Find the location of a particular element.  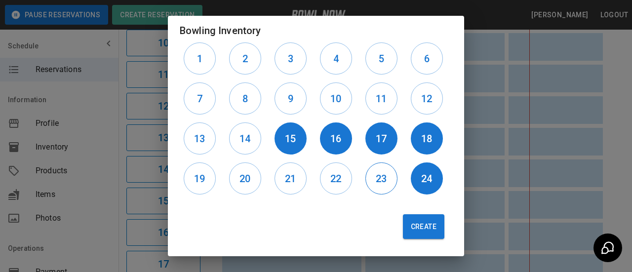

h6: 3 is located at coordinates (290, 59).